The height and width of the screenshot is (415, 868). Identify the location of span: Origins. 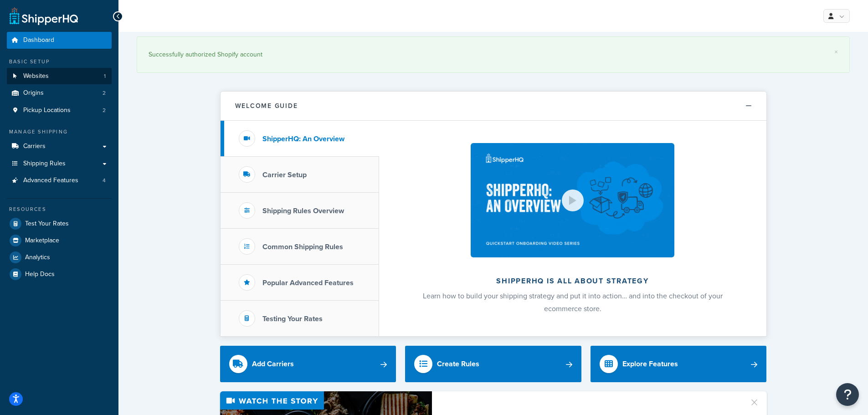
(33, 93).